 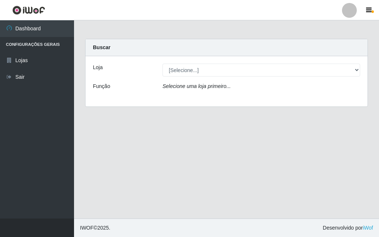 I want to click on i: Selecione uma loja primeiro..., so click(x=197, y=86).